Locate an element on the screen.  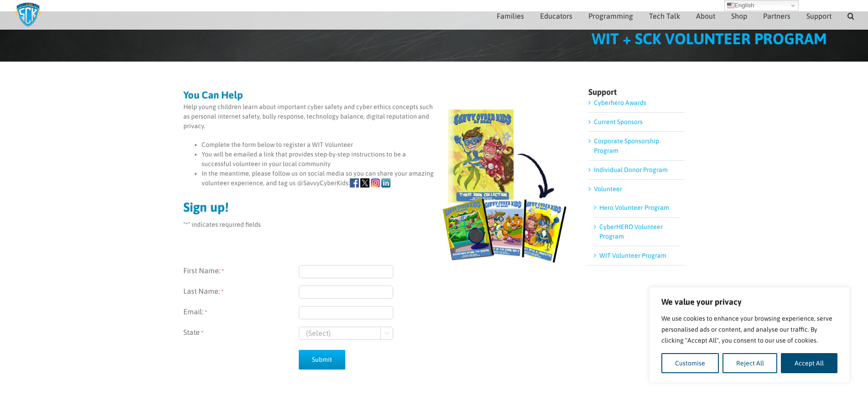
button: Customise is located at coordinates (691, 364).